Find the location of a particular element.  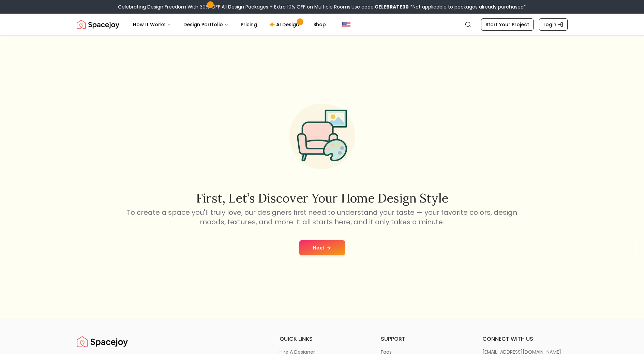

a: Pricing is located at coordinates (249, 25).